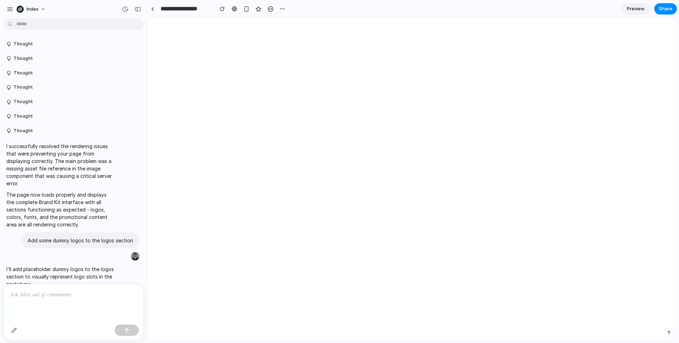  Describe the element at coordinates (666, 9) in the screenshot. I see `button: Share` at that location.